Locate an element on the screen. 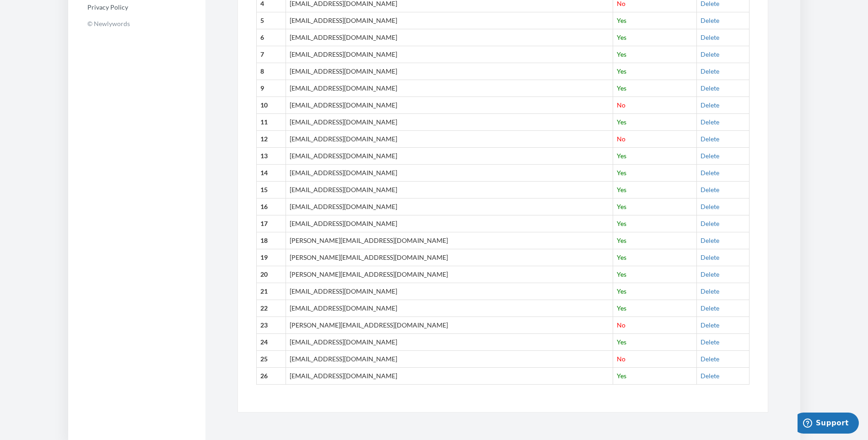 This screenshot has height=440, width=868. th: 25 is located at coordinates (271, 359).